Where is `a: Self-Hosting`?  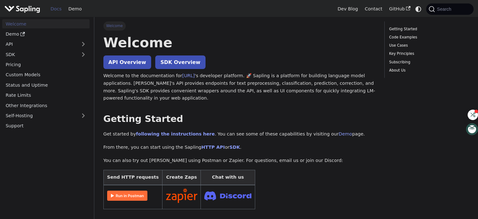
a: Self-Hosting is located at coordinates (46, 115).